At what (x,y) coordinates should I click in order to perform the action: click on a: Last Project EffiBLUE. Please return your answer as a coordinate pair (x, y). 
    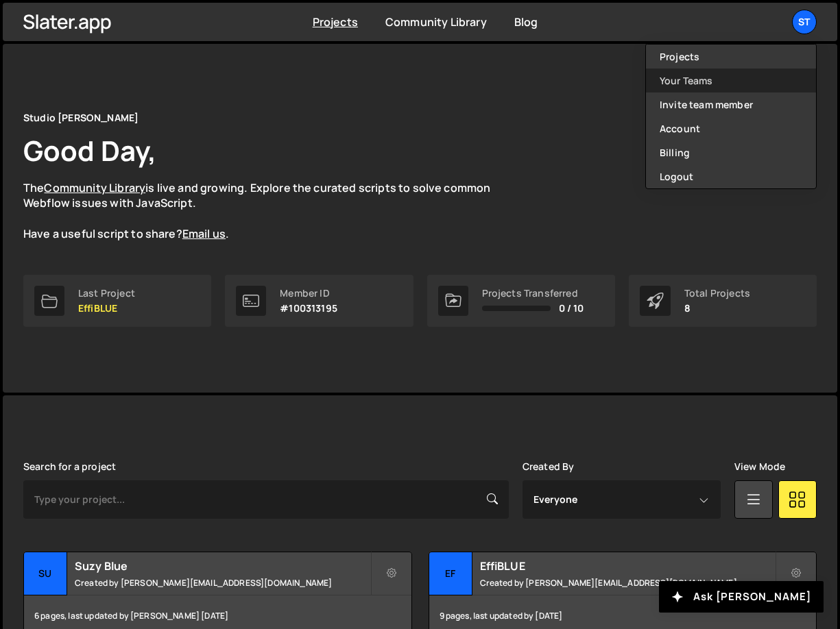
    Looking at the image, I should click on (117, 301).